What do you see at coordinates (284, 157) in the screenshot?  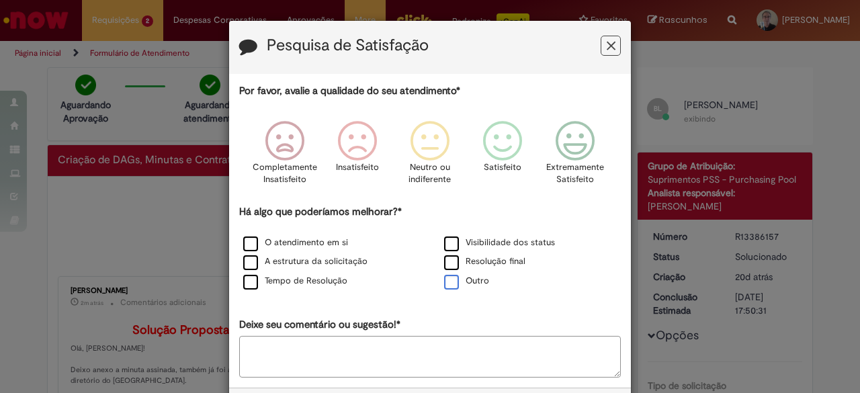 I see `div: Completamente Insatisfeito` at bounding box center [284, 157].